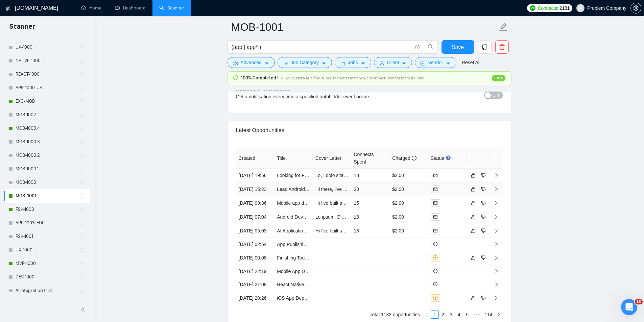 The width and height of the screenshot is (644, 322). What do you see at coordinates (370, 158) in the screenshot?
I see `th: Connects Spent` at bounding box center [370, 158].